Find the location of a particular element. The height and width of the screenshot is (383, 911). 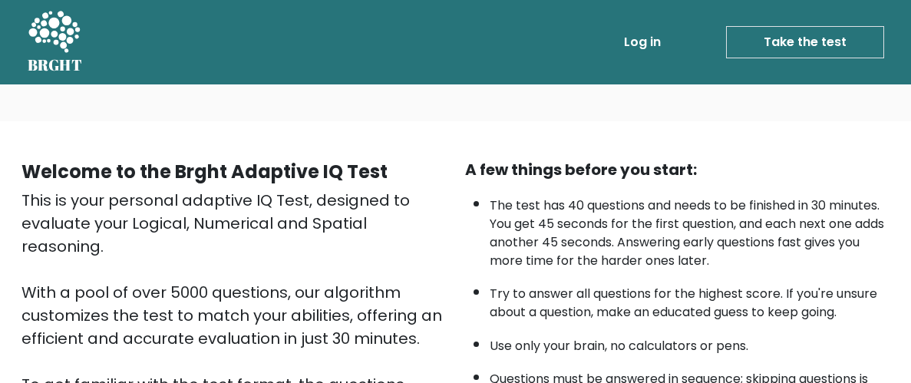

b: Welcome to the Brght Adaptive IQ Test is located at coordinates (204, 171).